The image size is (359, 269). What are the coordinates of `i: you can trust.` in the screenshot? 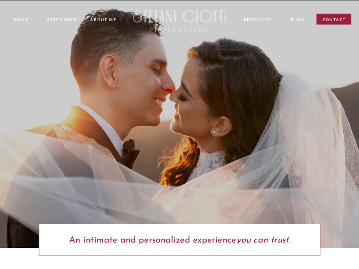 It's located at (264, 240).